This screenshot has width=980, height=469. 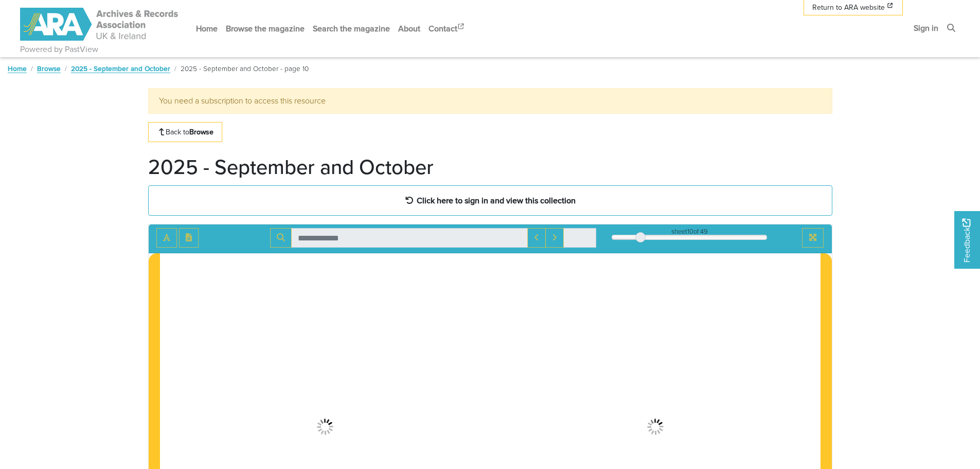 What do you see at coordinates (690, 231) in the screenshot?
I see `span: 10` at bounding box center [690, 231].